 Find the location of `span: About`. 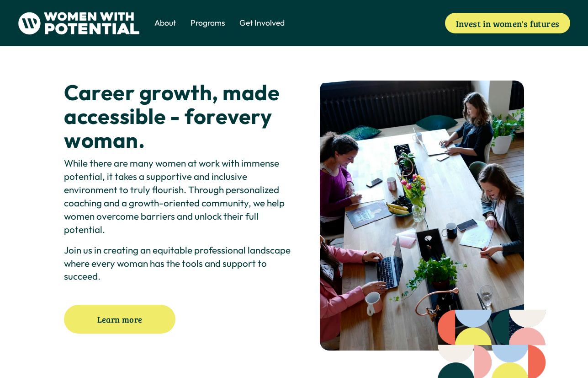

span: About is located at coordinates (165, 23).